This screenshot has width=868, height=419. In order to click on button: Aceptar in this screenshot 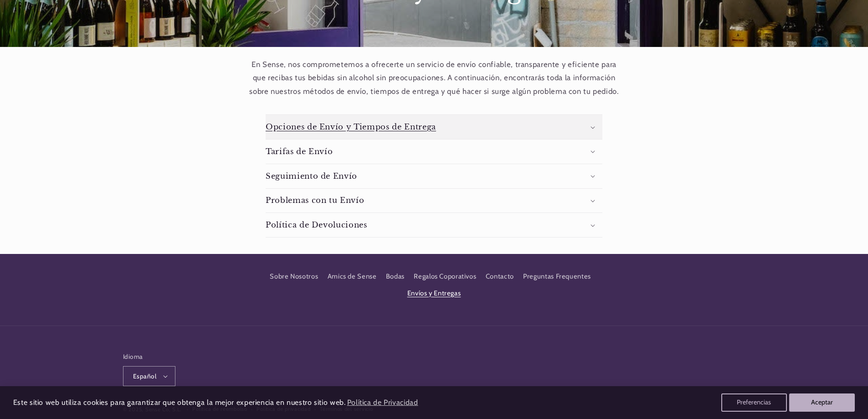, I will do `click(822, 403)`.